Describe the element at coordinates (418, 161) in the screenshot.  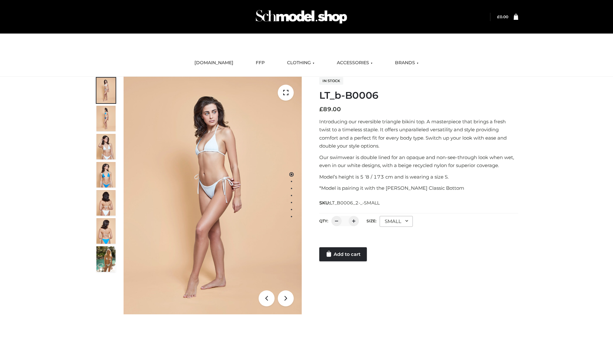
I see `p: Our swimwear is double lined for an opaque and non-see-through look when wet, even in our white d...` at that location.